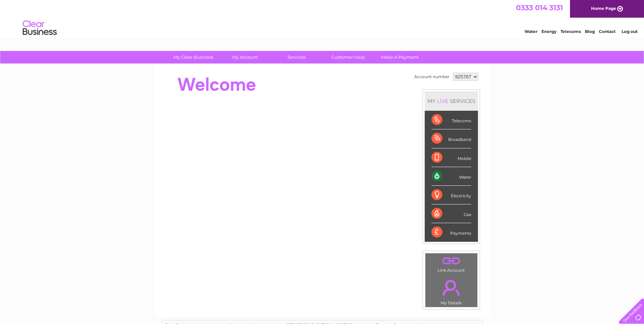  Describe the element at coordinates (400, 57) in the screenshot. I see `a: Make A Payment` at that location.